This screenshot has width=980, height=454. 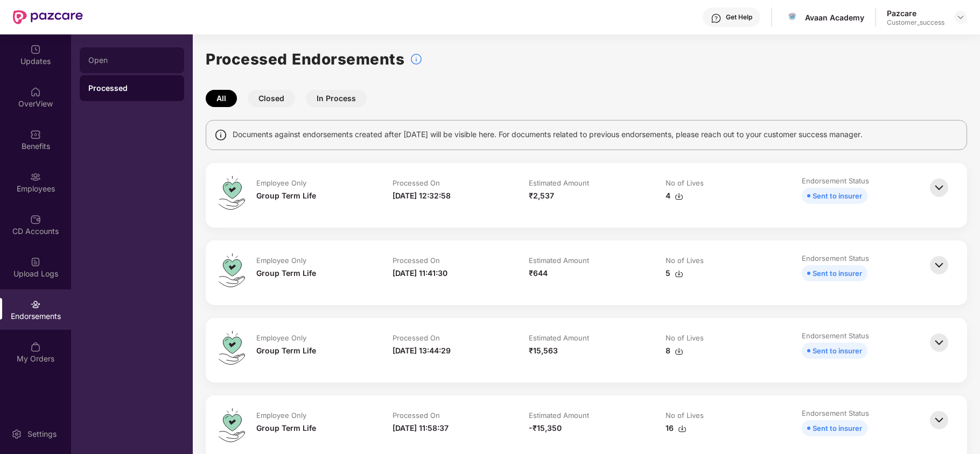 I want to click on div: Open, so click(x=132, y=60).